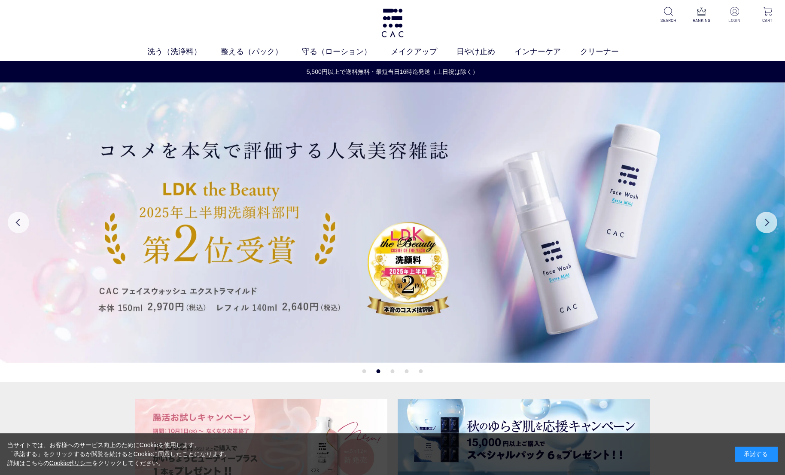 Image resolution: width=785 pixels, height=475 pixels. I want to click on a: メイクアップ, so click(424, 52).